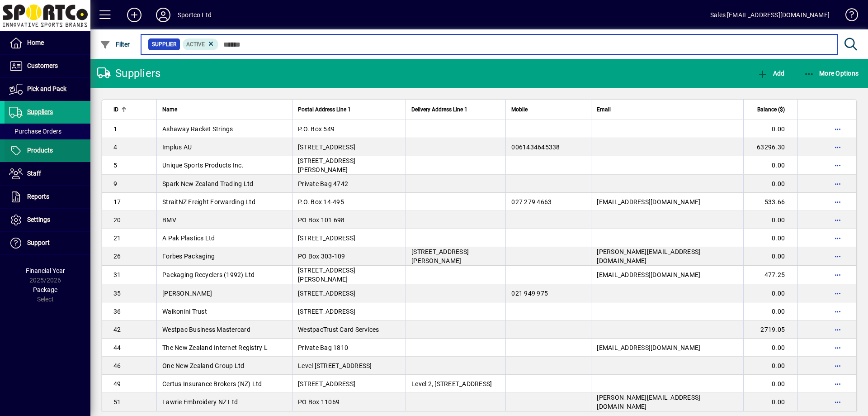 The image size is (868, 416). Describe the element at coordinates (770, 275) in the screenshot. I see `td: 477.25` at that location.